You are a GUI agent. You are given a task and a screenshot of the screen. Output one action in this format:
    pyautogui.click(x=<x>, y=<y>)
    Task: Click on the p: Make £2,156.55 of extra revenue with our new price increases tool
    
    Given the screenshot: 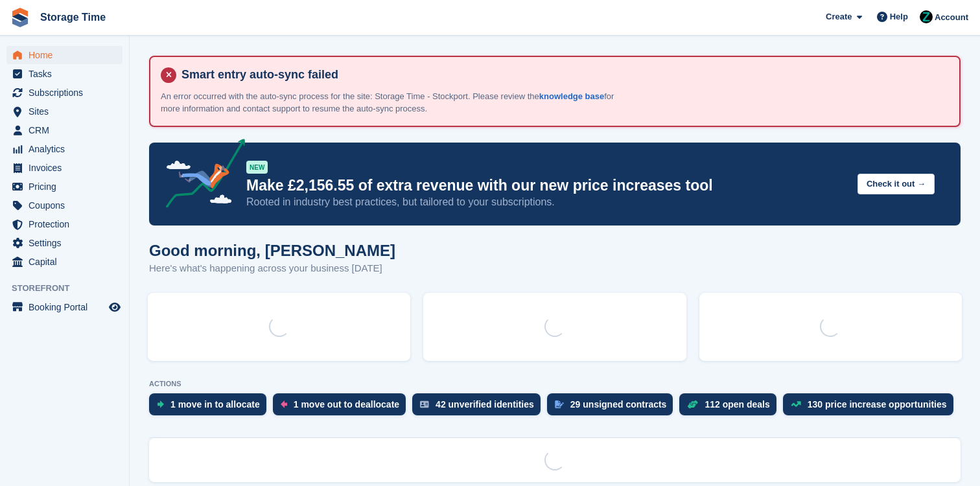 What is the action you would take?
    pyautogui.click(x=547, y=185)
    